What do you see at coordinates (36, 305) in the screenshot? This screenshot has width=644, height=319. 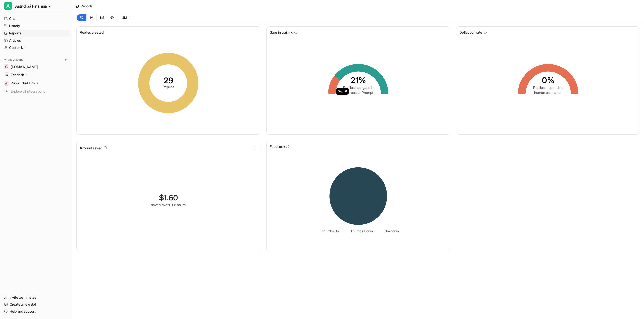 I see `a: Create a new Bot` at bounding box center [36, 305].